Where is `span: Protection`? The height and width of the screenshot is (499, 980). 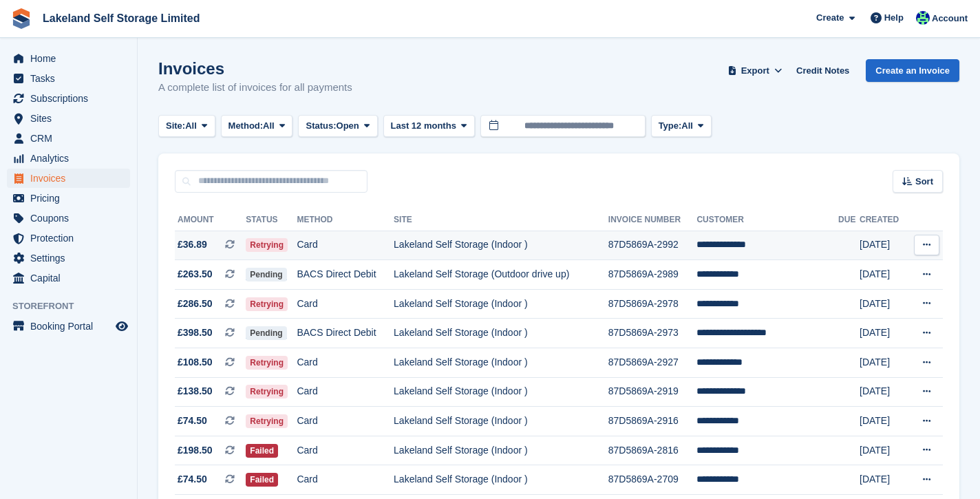 span: Protection is located at coordinates (71, 238).